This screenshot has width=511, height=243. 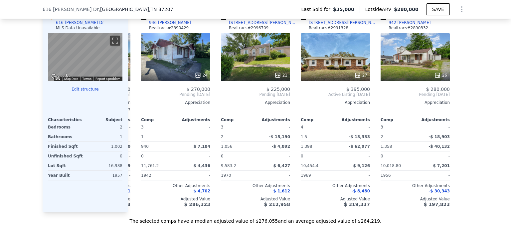 What do you see at coordinates (440, 75) in the screenshot?
I see `div: 26` at bounding box center [440, 75].